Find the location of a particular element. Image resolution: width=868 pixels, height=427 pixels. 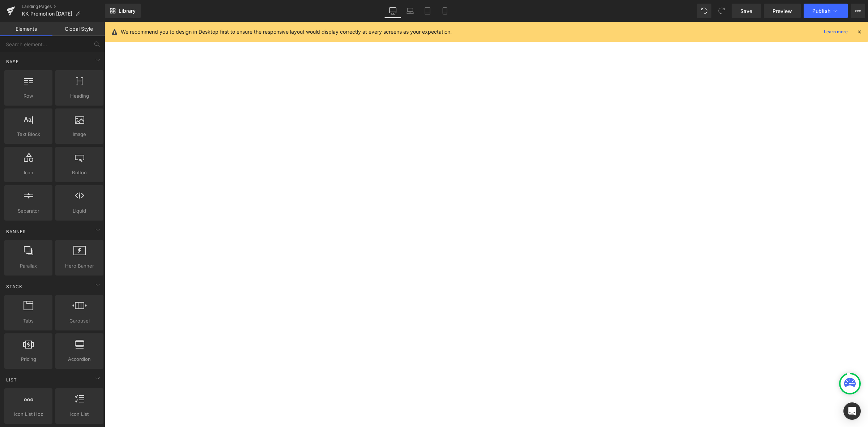

a: Laptop is located at coordinates (410, 11).